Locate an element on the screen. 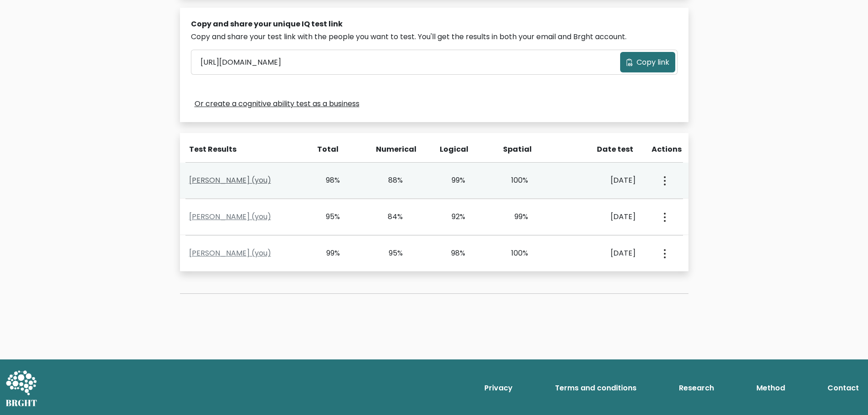  div: Copy and share your test link with the people you want to test. You'll get the results in both yo... is located at coordinates (434, 37).